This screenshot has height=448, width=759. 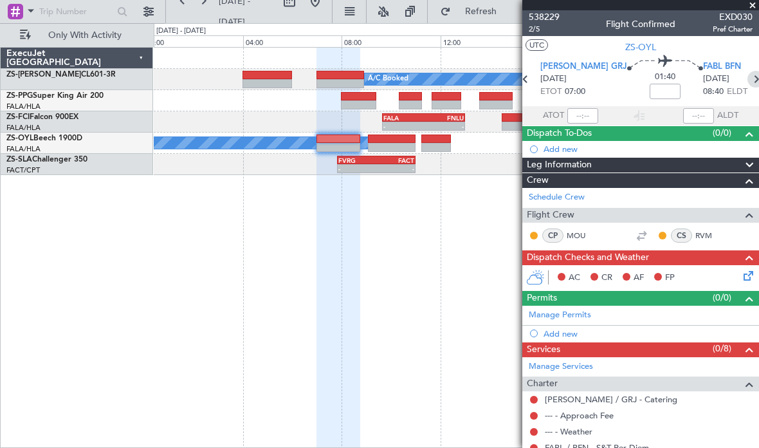 I want to click on span: 08:40, so click(x=714, y=92).